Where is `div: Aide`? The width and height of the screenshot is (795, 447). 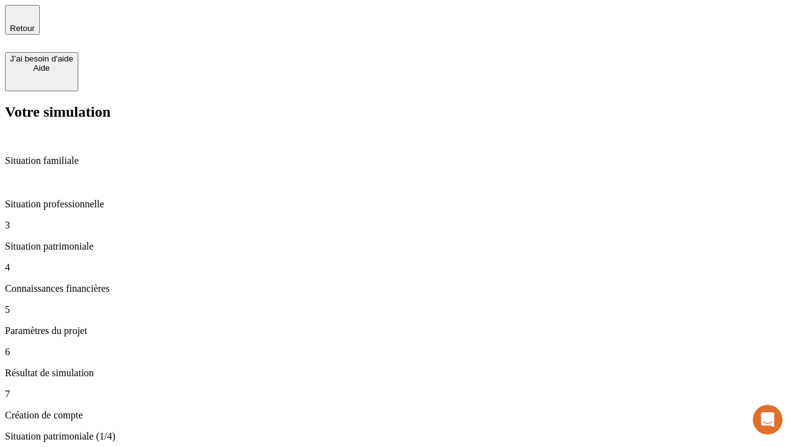
div: Aide is located at coordinates (42, 68).